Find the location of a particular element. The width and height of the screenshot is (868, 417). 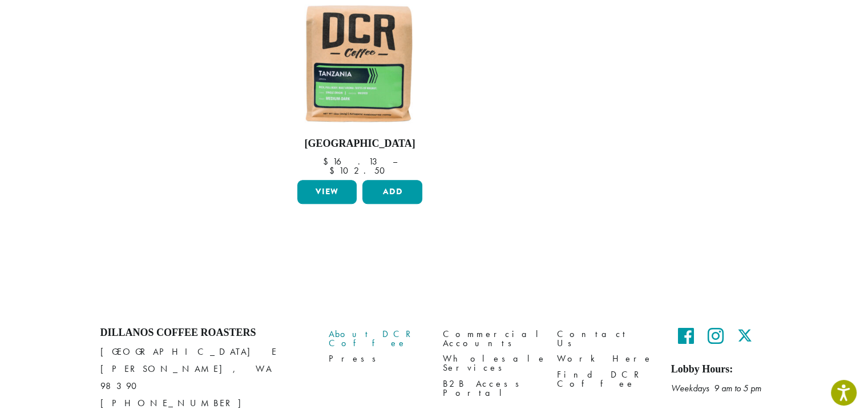

h4: Dillanos Coffee Roasters is located at coordinates (206, 333).